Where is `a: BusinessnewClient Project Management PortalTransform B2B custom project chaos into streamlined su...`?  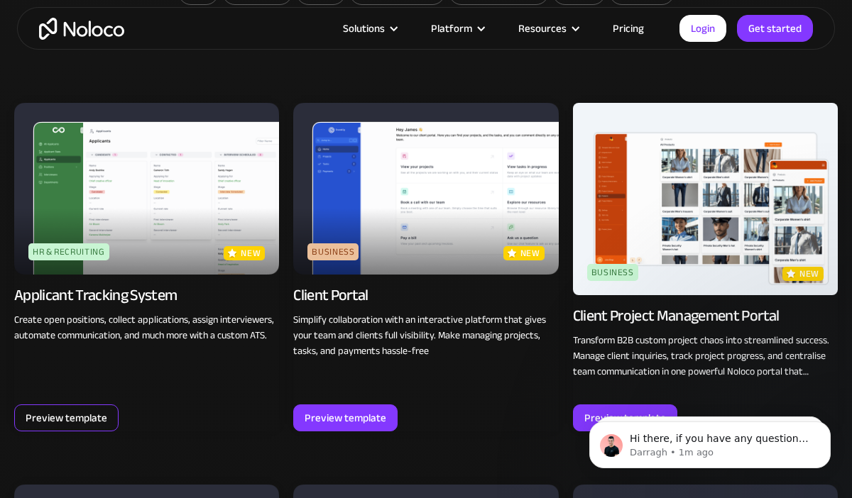
a: BusinessnewClient Project Management PortalTransform B2B custom project chaos into streamlined su... is located at coordinates (705, 268).